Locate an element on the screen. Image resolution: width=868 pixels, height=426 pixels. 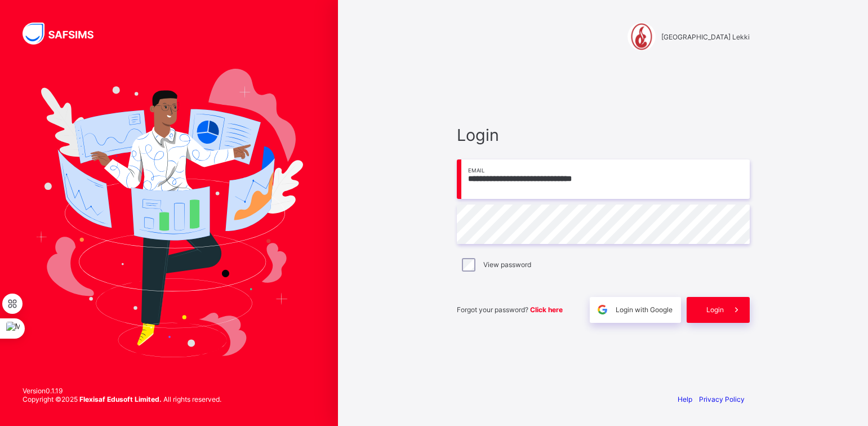
img: google.396cfc9801f0270233282035f929180a.svg is located at coordinates (602, 309).